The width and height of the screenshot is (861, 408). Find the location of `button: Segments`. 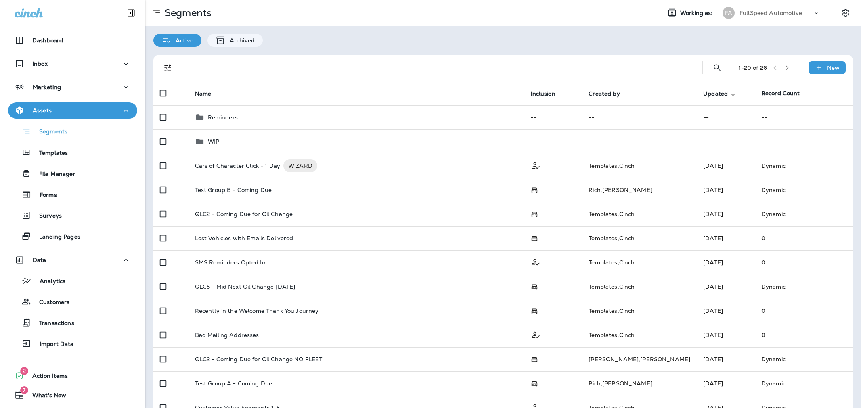

button: Segments is located at coordinates (73, 131).